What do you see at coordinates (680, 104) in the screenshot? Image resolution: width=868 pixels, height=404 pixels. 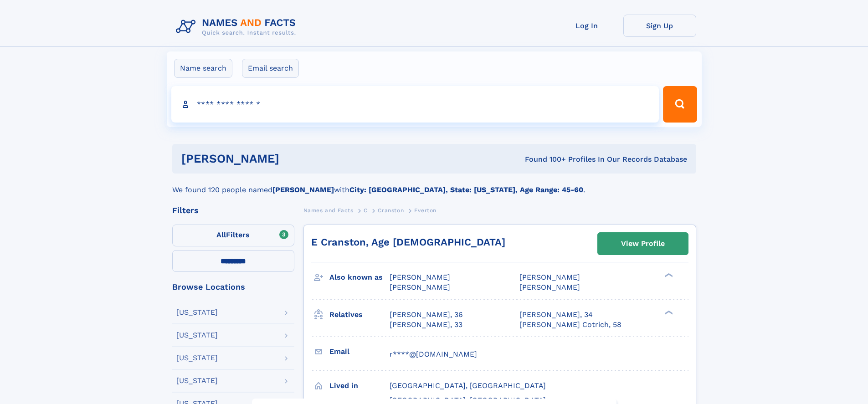 I see `button: Search Button` at bounding box center [680, 104].